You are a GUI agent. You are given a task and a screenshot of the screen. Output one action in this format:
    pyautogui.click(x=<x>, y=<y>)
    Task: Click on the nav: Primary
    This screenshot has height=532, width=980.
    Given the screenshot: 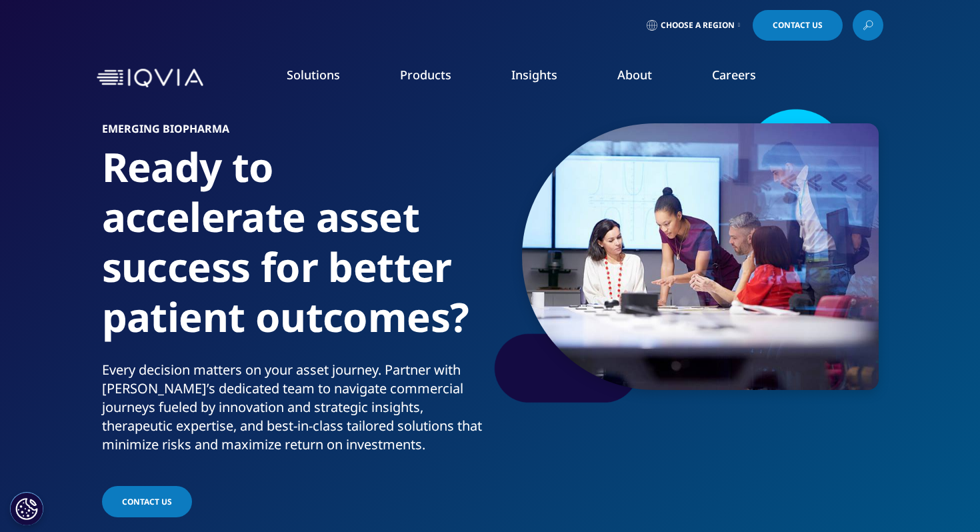 What is the action you would take?
    pyautogui.click(x=546, y=78)
    